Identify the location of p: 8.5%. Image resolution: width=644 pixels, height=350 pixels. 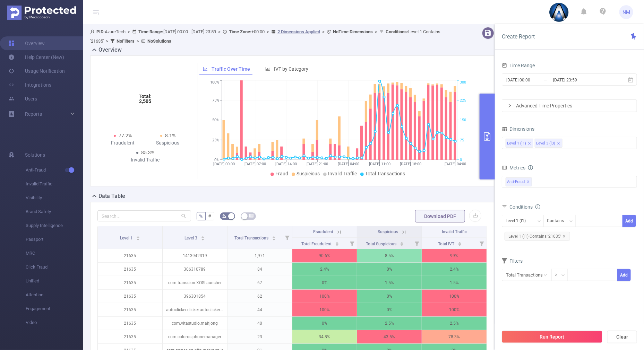
(390, 256).